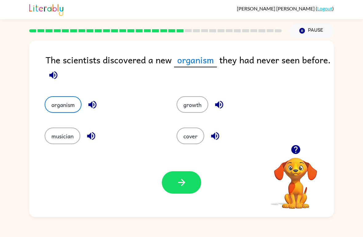 The image size is (363, 237). Describe the element at coordinates (46, 9) in the screenshot. I see `img: Literably` at that location.